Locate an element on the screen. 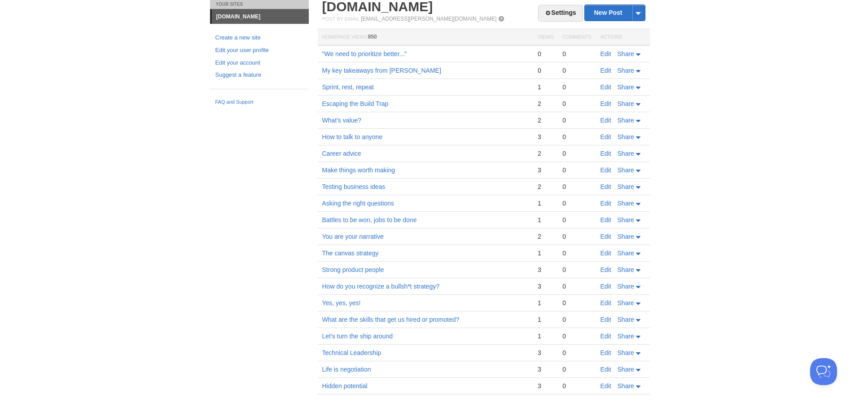 This screenshot has height=403, width=855. a: Suggest a feature is located at coordinates (259, 75).